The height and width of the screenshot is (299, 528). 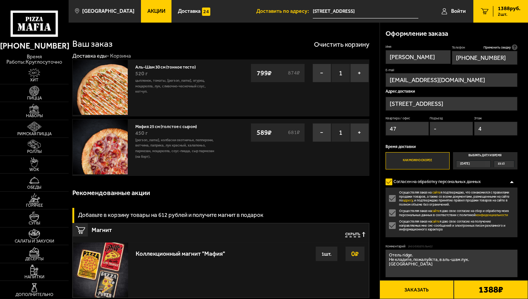 What do you see at coordinates (491, 215) in the screenshot?
I see `a: конфиденциальности` at bounding box center [491, 215].